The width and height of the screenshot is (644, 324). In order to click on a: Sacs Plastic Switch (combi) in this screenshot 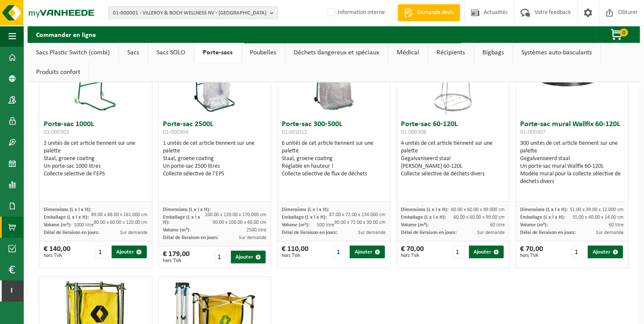, I will do `click(73, 53)`.